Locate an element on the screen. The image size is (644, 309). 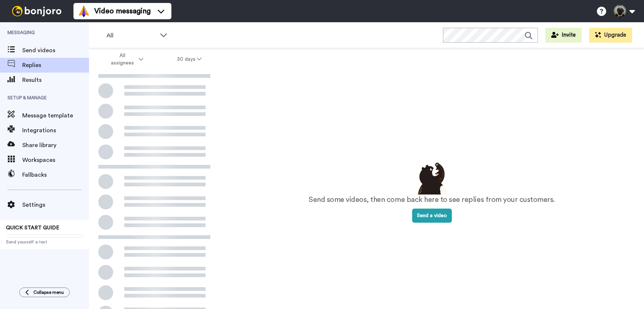
span: Collapse menu is located at coordinates (48, 292).